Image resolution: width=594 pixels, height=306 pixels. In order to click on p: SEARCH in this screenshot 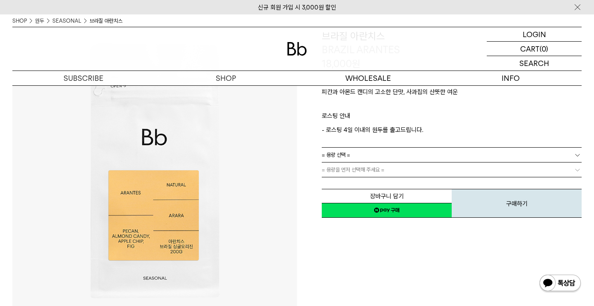, I will do `click(534, 63)`.